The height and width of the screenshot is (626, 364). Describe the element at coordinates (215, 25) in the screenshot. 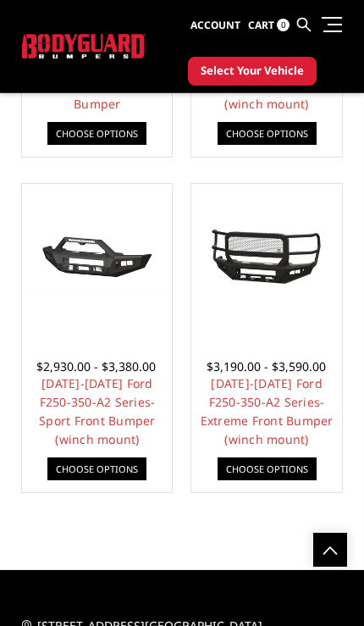

I see `a: Account` at that location.